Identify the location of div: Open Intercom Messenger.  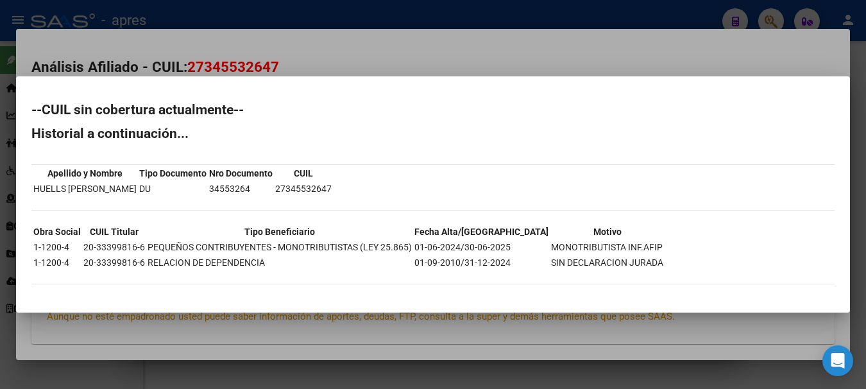
(837, 360).